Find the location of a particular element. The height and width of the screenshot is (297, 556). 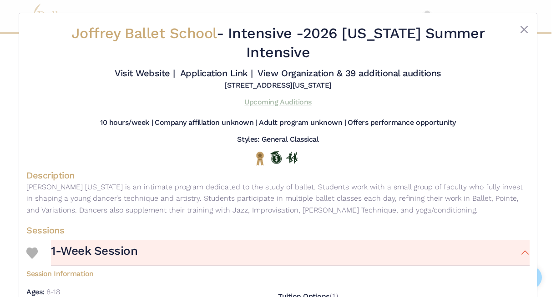

h5: Ages: is located at coordinates (35, 292).